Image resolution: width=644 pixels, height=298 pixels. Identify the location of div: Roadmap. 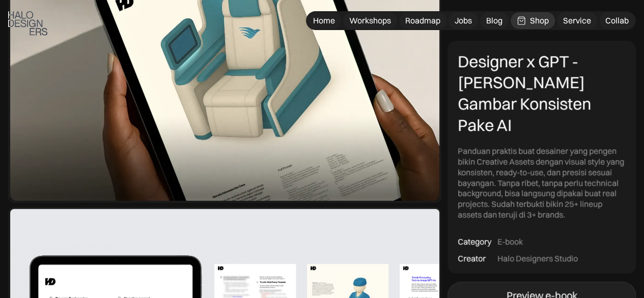
(422, 20).